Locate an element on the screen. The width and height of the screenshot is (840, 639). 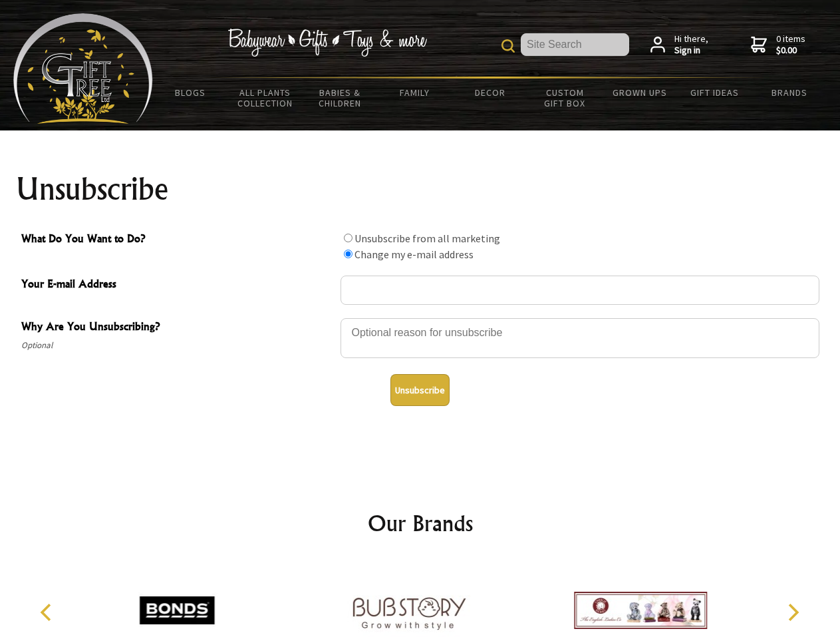
img: Babywear - Gifts - Toys & more is located at coordinates (327, 43).